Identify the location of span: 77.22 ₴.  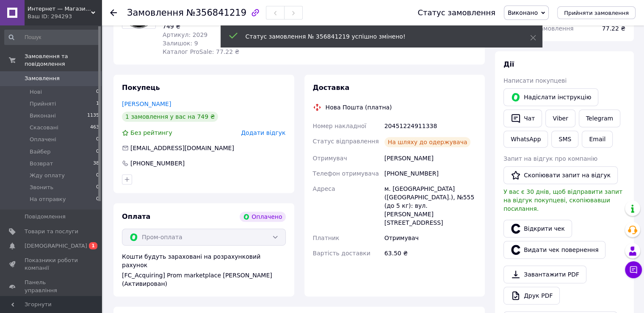
(614, 28).